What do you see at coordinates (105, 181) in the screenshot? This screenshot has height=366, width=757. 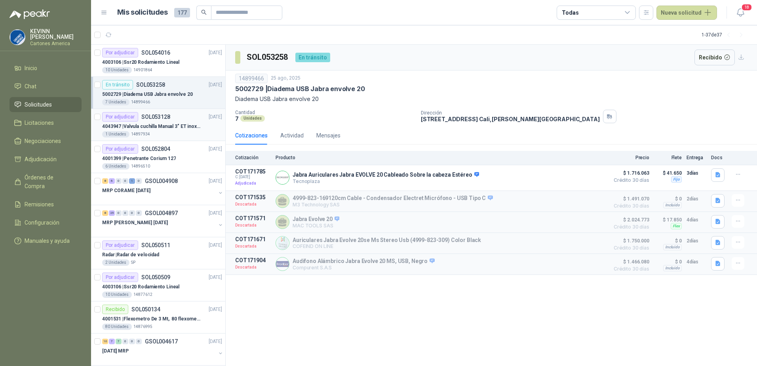 I see `div: 8` at bounding box center [105, 181].